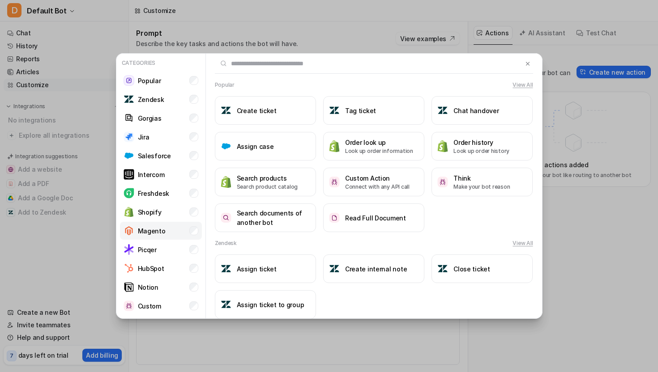  Describe the element at coordinates (476, 111) in the screenshot. I see `h3: Chat handover` at that location.